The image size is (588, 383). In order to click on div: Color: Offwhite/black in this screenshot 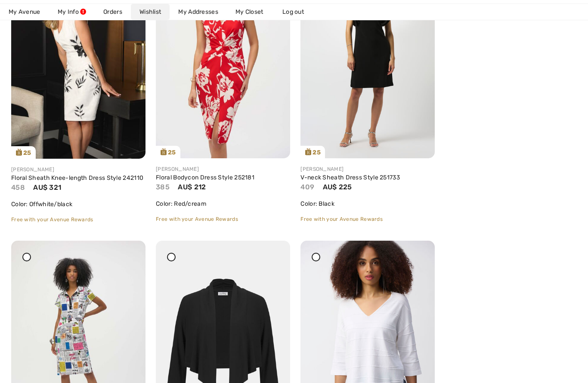, I will do `click(78, 204)`.